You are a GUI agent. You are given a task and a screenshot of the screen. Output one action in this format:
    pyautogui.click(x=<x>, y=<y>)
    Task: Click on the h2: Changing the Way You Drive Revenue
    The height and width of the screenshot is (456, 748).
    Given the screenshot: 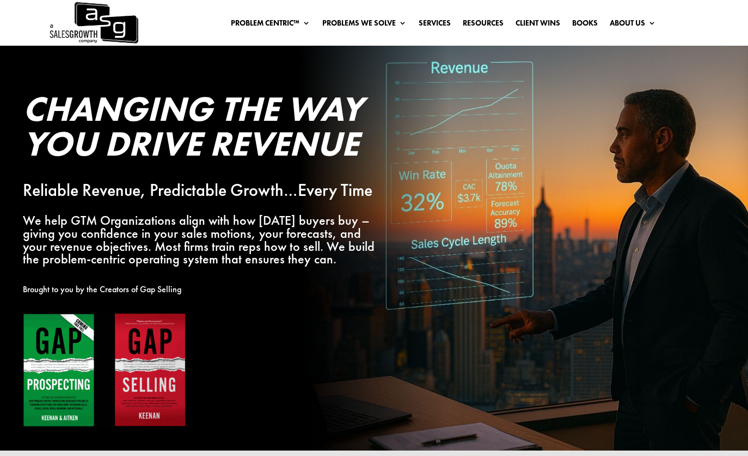 What is the action you would take?
    pyautogui.click(x=204, y=129)
    